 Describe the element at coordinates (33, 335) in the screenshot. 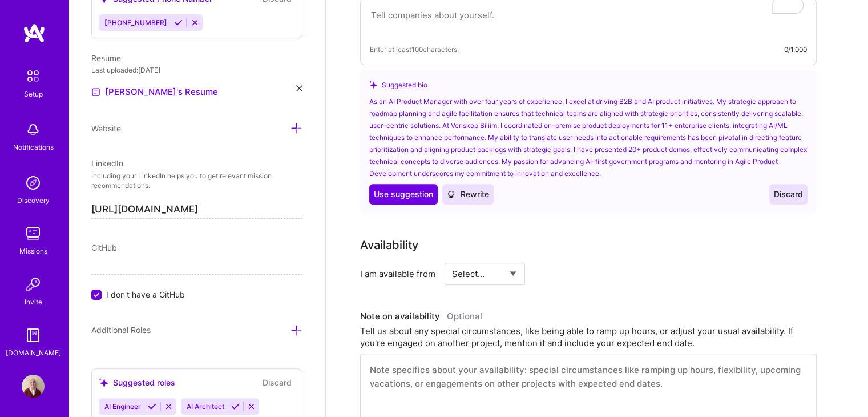

I see `img: guide book` at that location.